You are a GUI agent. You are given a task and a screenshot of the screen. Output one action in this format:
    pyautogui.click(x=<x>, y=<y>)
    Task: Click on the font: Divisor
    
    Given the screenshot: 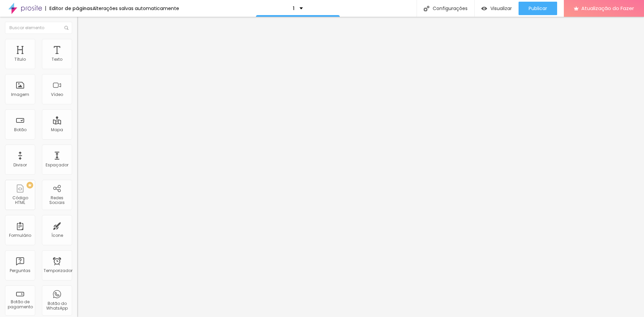 What is the action you would take?
    pyautogui.click(x=20, y=165)
    